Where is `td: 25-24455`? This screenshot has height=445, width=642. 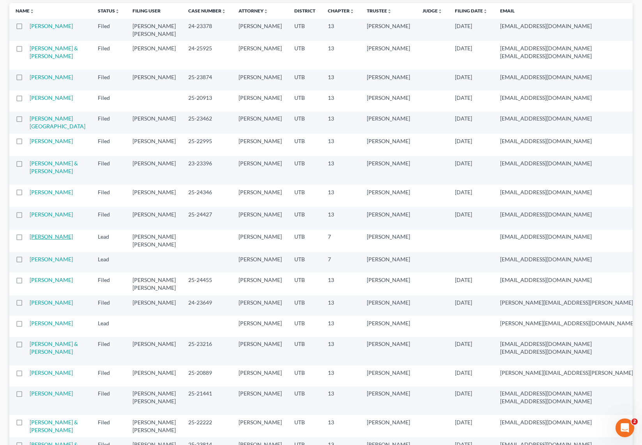 td: 25-24455 is located at coordinates (207, 284).